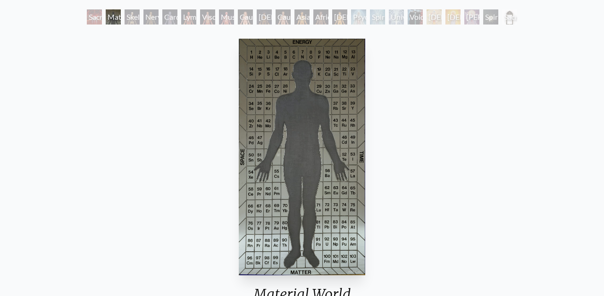  Describe the element at coordinates (378, 17) in the screenshot. I see `div: Spiritual Energy System` at that location.